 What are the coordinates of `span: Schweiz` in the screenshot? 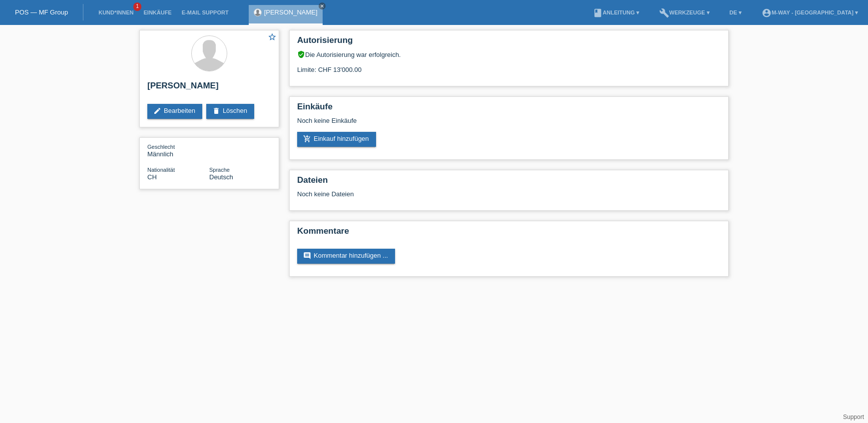 It's located at (152, 177).